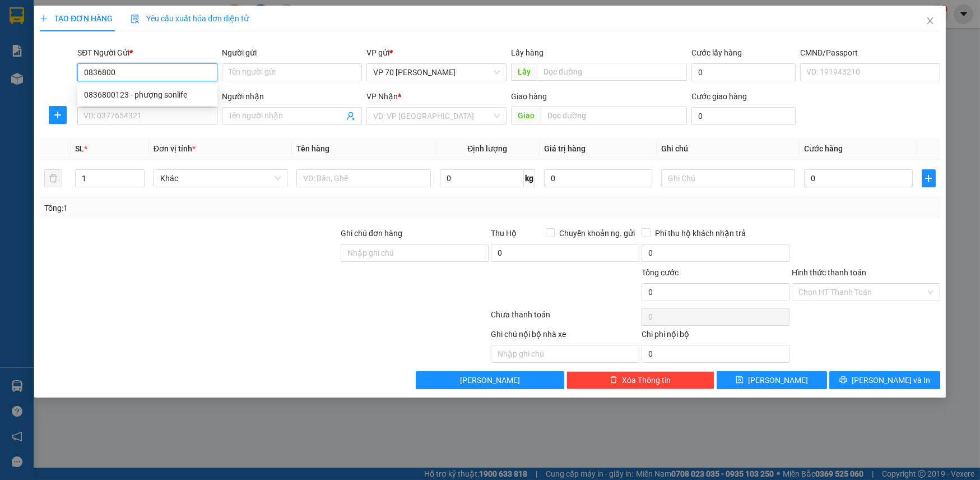 The height and width of the screenshot is (480, 980). Describe the element at coordinates (504, 233) in the screenshot. I see `span: Thu Hộ` at that location.